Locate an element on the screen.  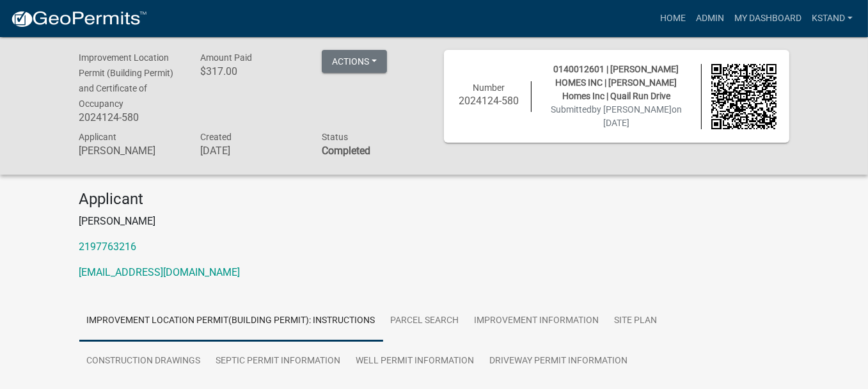
span: Number is located at coordinates (489, 88).